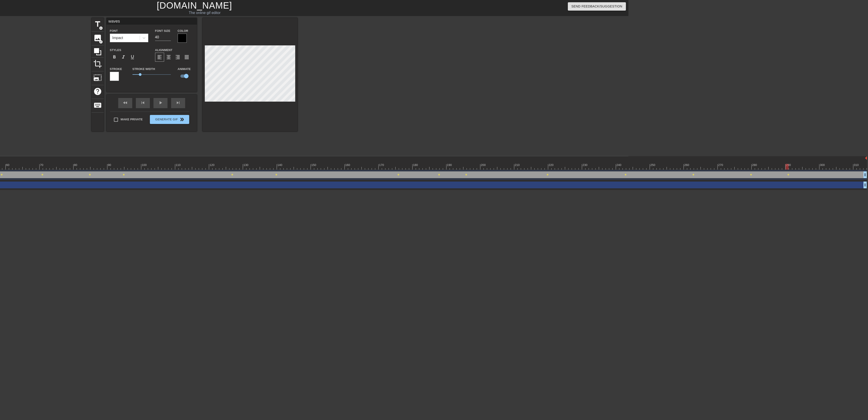  Describe the element at coordinates (653, 165) in the screenshot. I see `div: 250` at that location.